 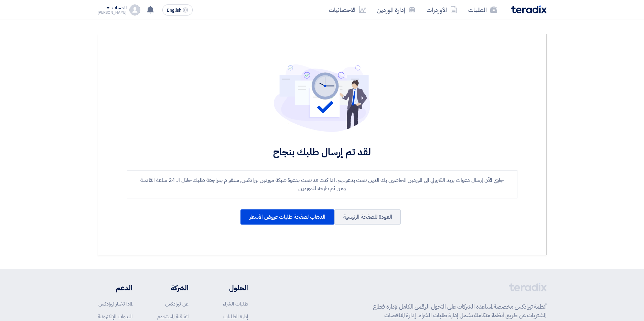 What do you see at coordinates (236, 317) in the screenshot?
I see `a: إدارة الطلبات` at bounding box center [236, 317].